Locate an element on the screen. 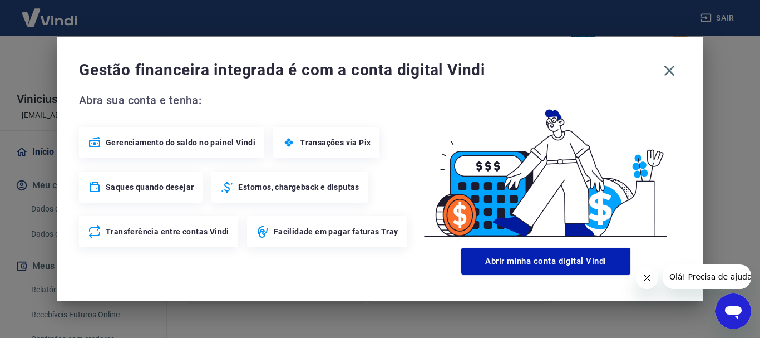  span: Gerenciamento do saldo no painel Vindi is located at coordinates (180, 142).